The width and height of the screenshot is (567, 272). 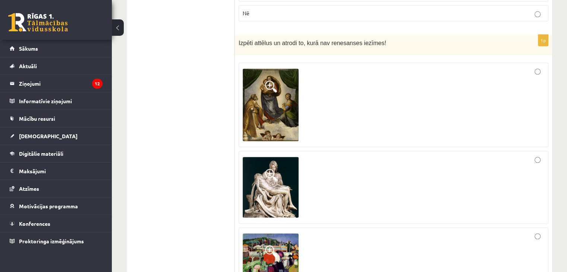 What do you see at coordinates (41, 154) in the screenshot?
I see `span: Digitālie materiāli` at bounding box center [41, 154].